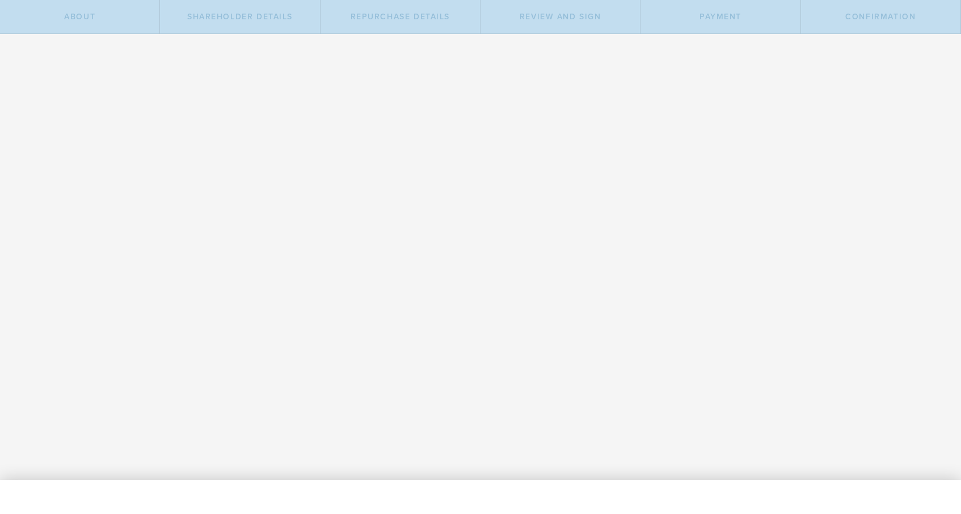 The width and height of the screenshot is (961, 514). What do you see at coordinates (560, 16) in the screenshot?
I see `span: Review and Sign` at bounding box center [560, 16].